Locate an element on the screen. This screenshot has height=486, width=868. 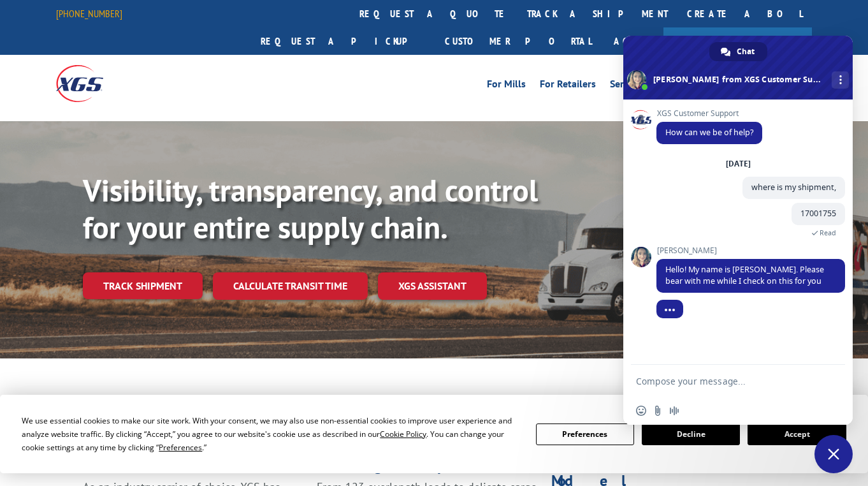
button: Decline is located at coordinates (691, 435).